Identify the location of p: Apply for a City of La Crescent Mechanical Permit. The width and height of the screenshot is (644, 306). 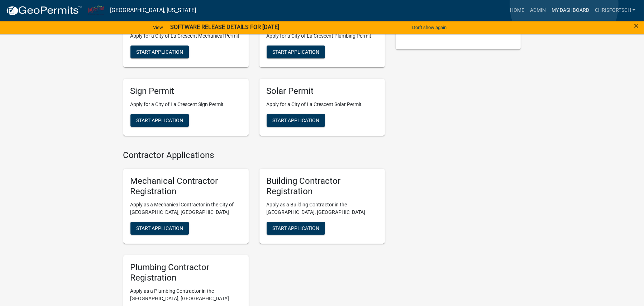
(186, 36).